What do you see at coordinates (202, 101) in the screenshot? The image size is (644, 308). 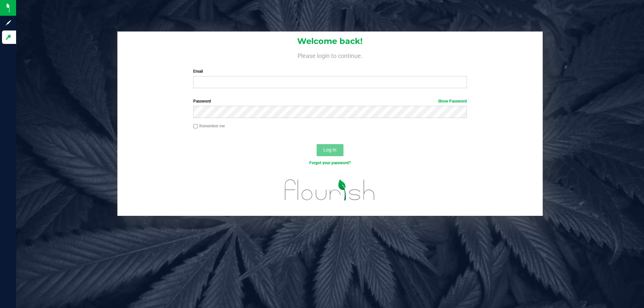 I see `span: Password` at bounding box center [202, 101].